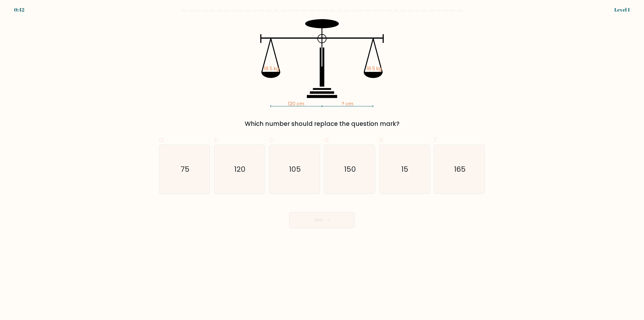 This screenshot has width=644, height=320. I want to click on text: 120, so click(240, 169).